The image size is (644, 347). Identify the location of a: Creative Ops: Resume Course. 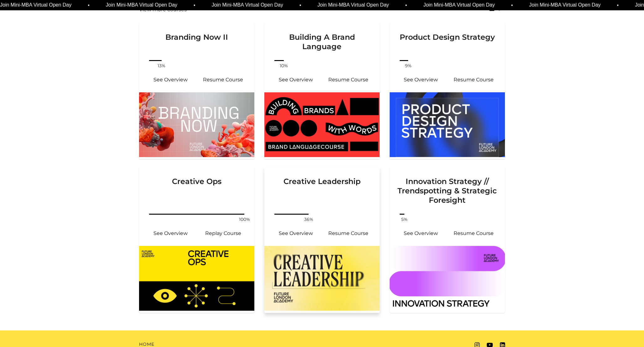
(223, 234).